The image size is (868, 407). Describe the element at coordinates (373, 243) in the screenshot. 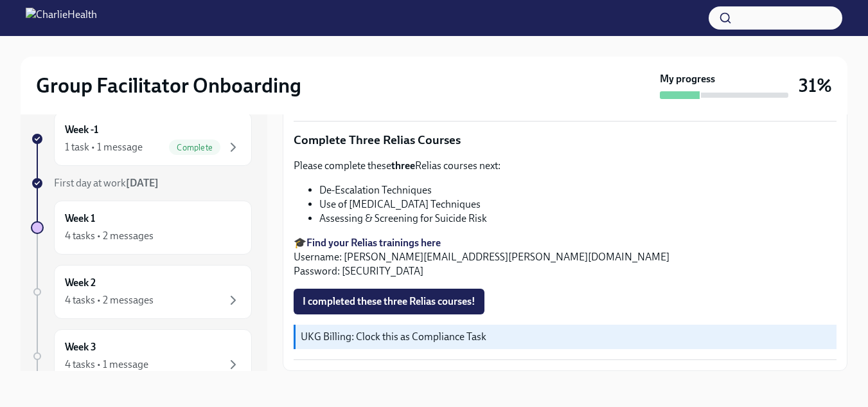

I see `strong: Find your Relias trainings here` at that location.